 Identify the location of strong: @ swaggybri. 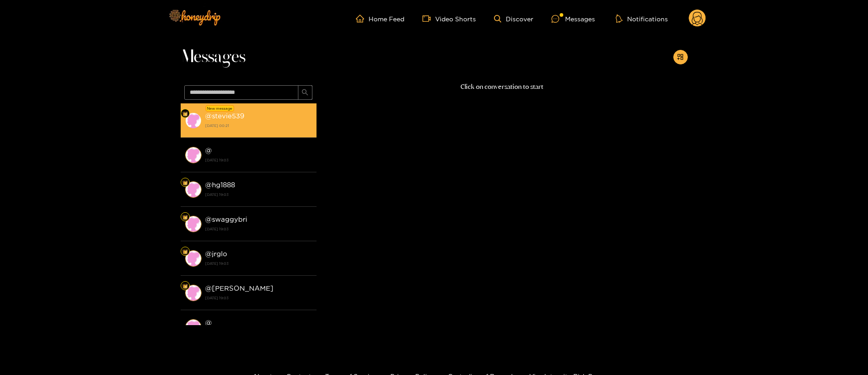
(226, 219).